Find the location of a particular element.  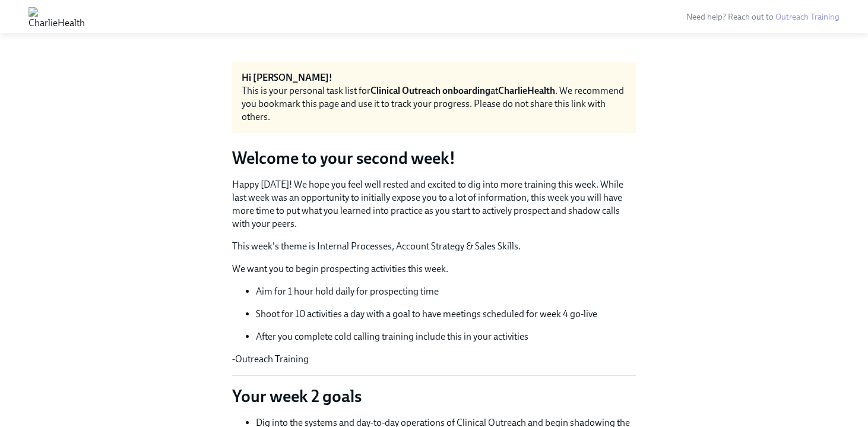

p: After you complete cold calling training include this in your activities is located at coordinates (445, 337).